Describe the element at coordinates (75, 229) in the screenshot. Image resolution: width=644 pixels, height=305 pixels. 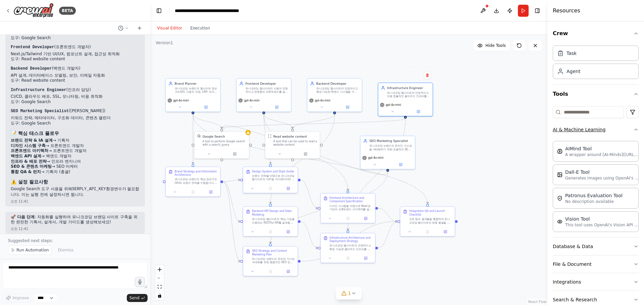
I see `div: 오전 11:41` at that location.